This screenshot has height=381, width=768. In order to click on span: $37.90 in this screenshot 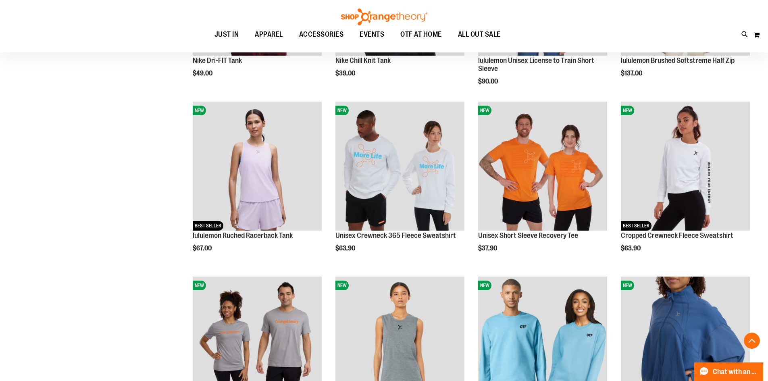, I will do `click(488, 248)`.